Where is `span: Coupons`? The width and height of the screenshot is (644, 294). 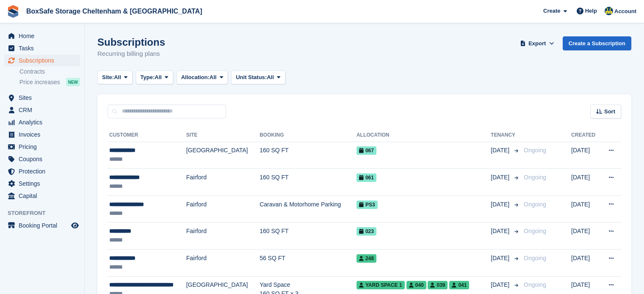
span: Coupons is located at coordinates (44, 159).